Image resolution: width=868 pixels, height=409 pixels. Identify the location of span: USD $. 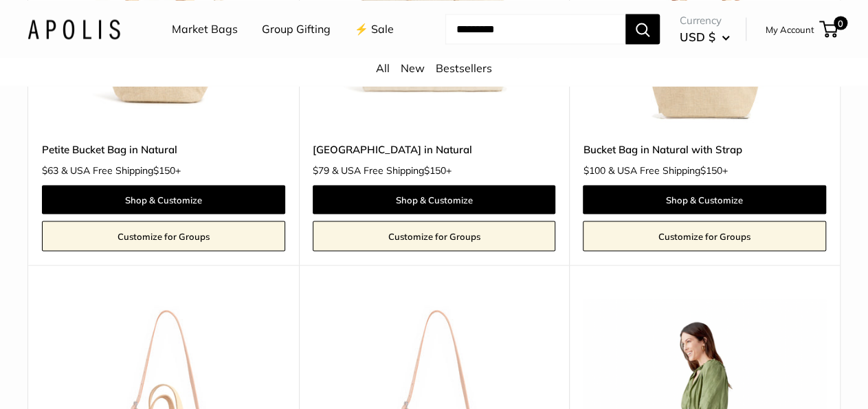
(698, 36).